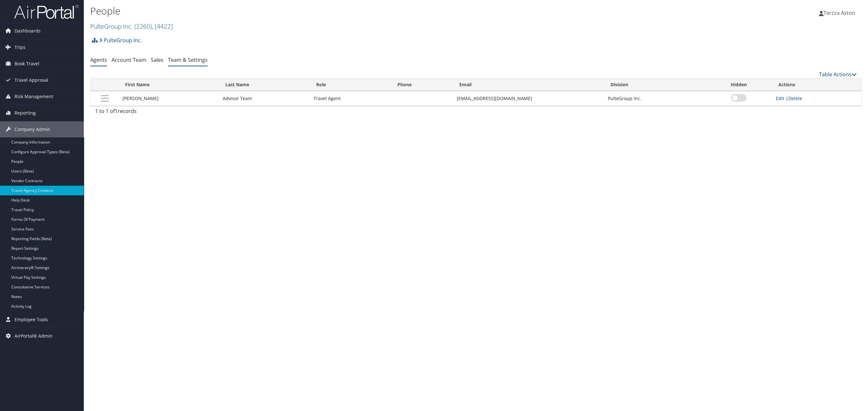 Image resolution: width=868 pixels, height=411 pixels. What do you see at coordinates (143, 26) in the screenshot?
I see `span: ( 2260 )` at bounding box center [143, 26].